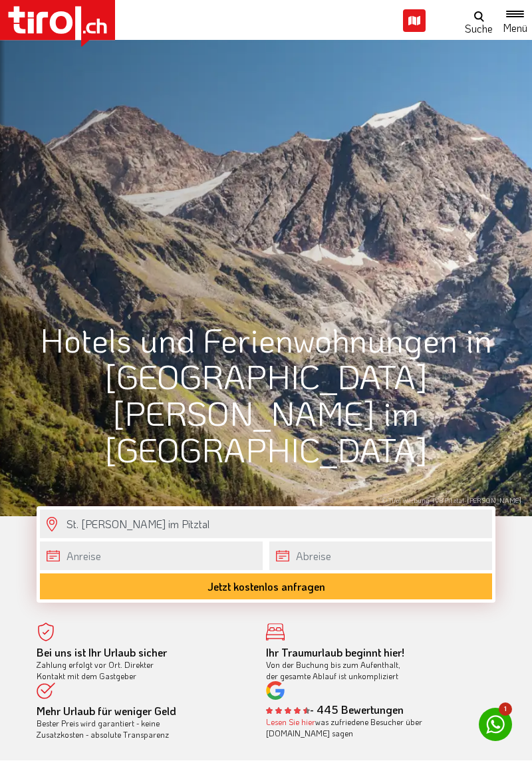 Image resolution: width=532 pixels, height=761 pixels. What do you see at coordinates (335, 709) in the screenshot?
I see `b: - 445 Bewertungen` at bounding box center [335, 709].